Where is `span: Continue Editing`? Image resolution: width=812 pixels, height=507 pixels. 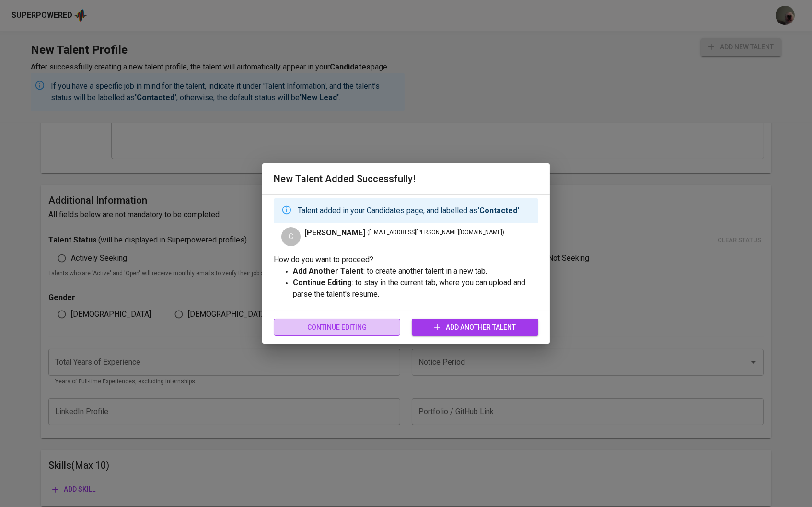 span: Continue Editing is located at coordinates (337, 327).